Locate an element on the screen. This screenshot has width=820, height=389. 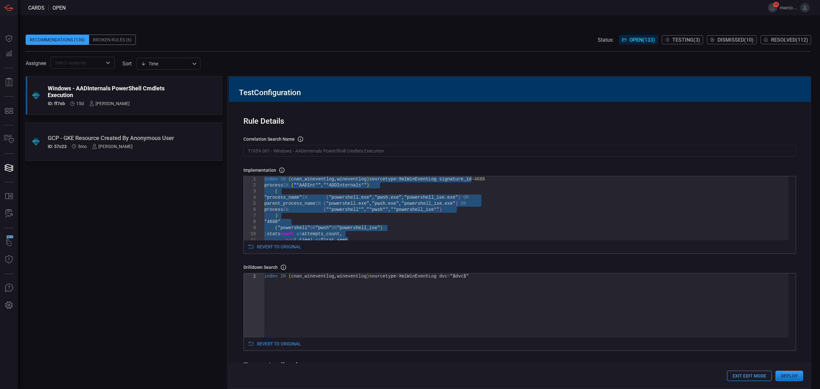
span: process is located at coordinates (274, 210).